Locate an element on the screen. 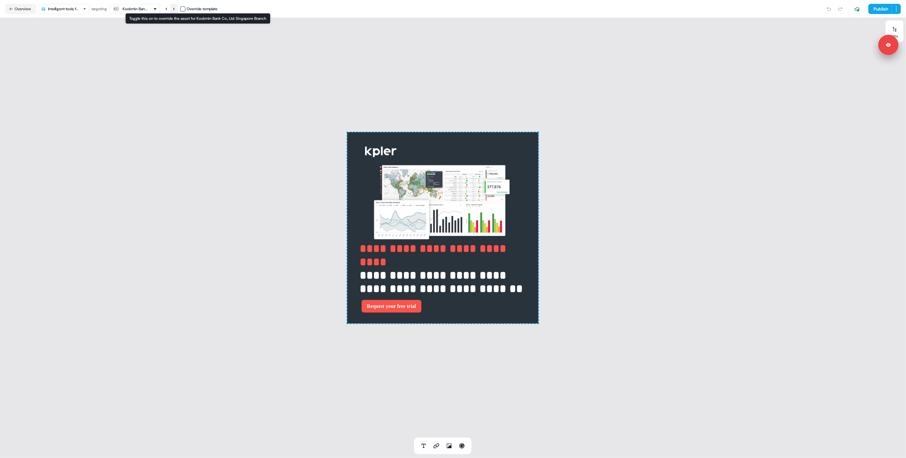 Image resolution: width=906 pixels, height=458 pixels. div: targeting is located at coordinates (99, 9).